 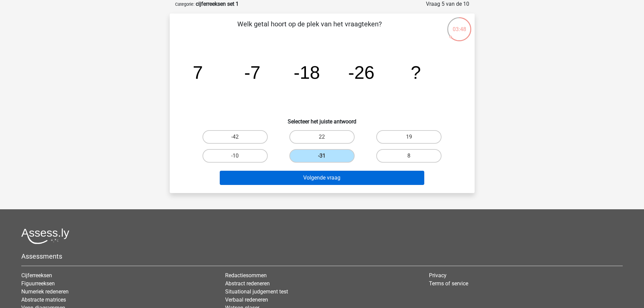 I want to click on tspan: -7, so click(x=252, y=73).